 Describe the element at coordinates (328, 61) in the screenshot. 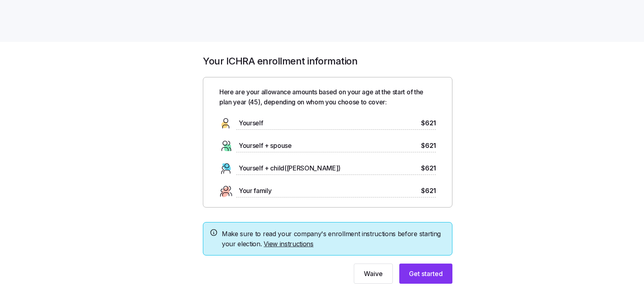

I see `h1: Your ICHRA enrollment information` at that location.